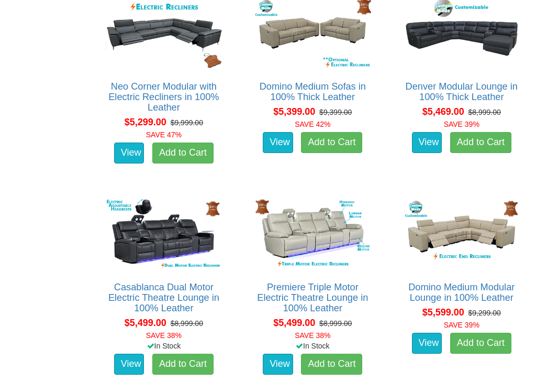  I want to click on img: Domino Medium Modular Lounge in 100% Leather, so click(462, 234).